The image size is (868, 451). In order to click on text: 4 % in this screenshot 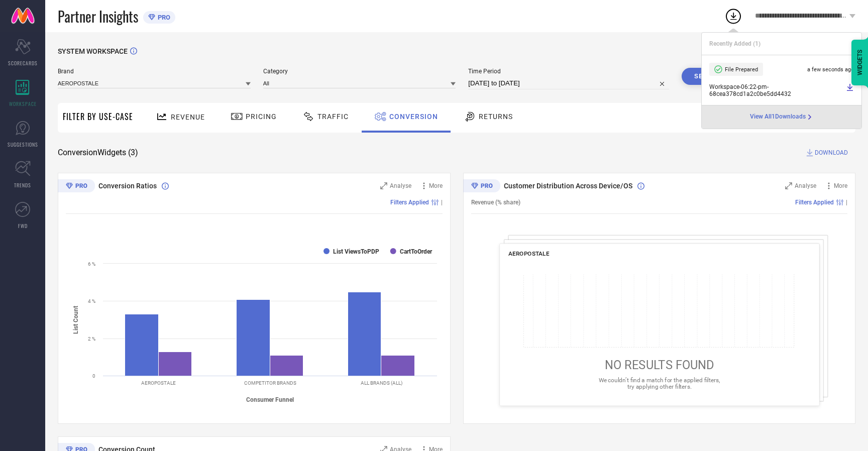, I will do `click(92, 301)`.